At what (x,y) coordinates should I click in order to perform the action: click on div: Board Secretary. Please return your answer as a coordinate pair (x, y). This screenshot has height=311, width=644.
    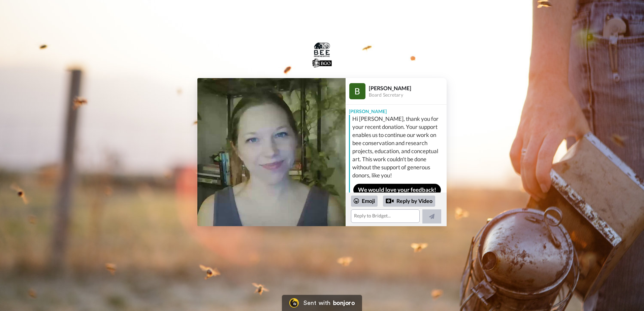
    Looking at the image, I should click on (408, 95).